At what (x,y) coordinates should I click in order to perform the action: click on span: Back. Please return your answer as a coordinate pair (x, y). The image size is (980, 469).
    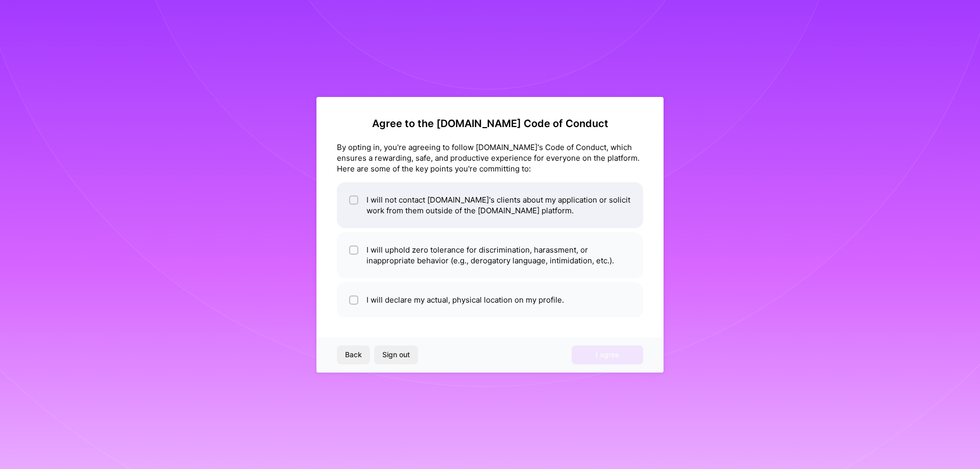
    Looking at the image, I should click on (353, 355).